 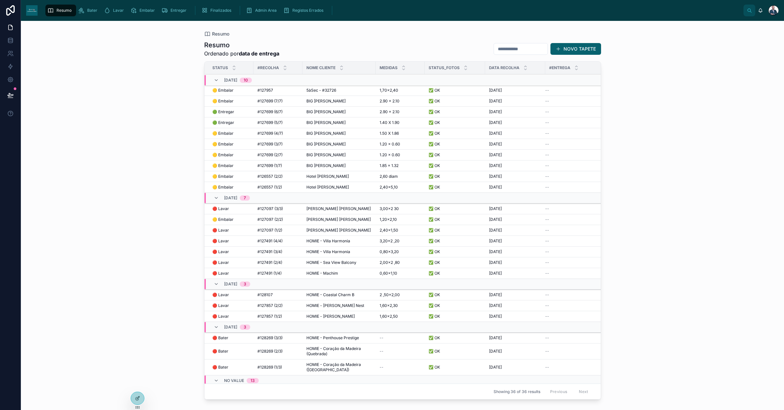 I want to click on span: #127699 (2/7), so click(x=270, y=155).